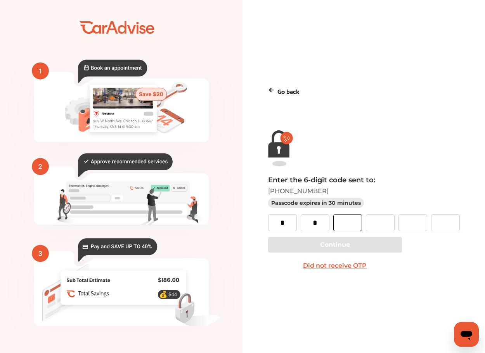 The height and width of the screenshot is (353, 485). Describe the element at coordinates (316, 203) in the screenshot. I see `p: Passcode expires in 30 minutes` at that location.